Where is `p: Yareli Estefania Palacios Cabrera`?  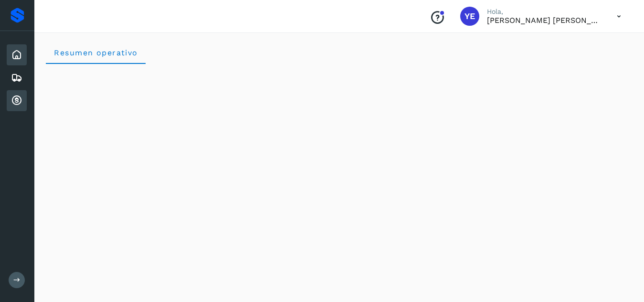 p: Yareli Estefania Palacios Cabrera is located at coordinates (544, 20).